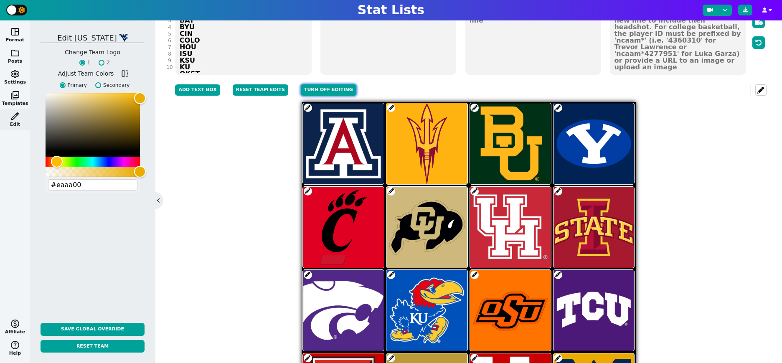  I want to click on input: Primary, so click(63, 85).